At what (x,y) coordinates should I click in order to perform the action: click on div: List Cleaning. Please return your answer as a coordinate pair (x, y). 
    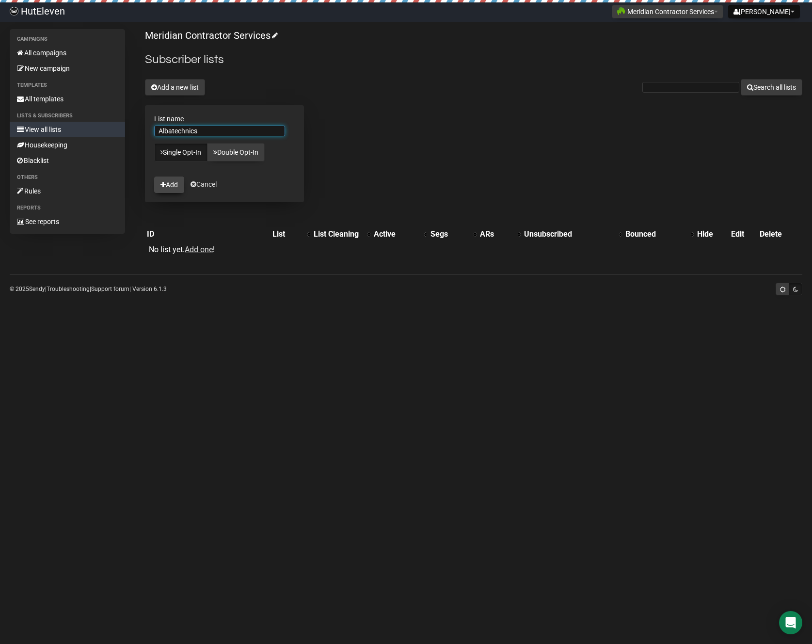
    Looking at the image, I should click on (338, 234).